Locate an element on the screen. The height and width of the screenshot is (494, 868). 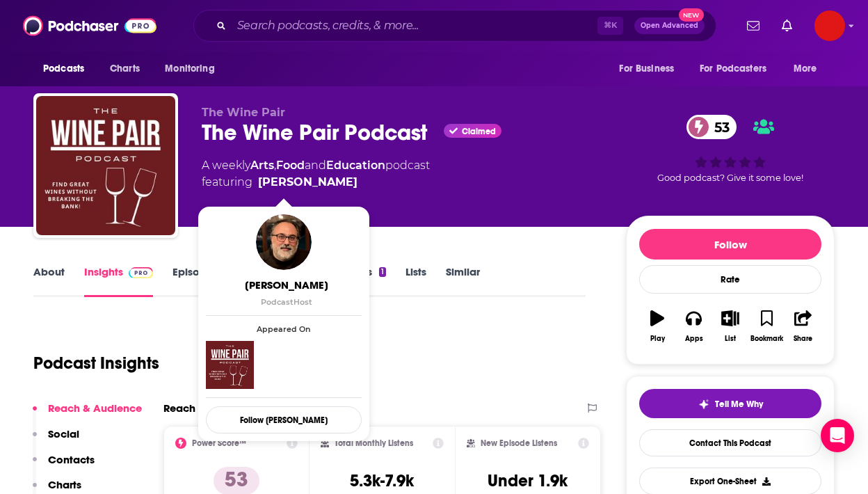
a: 53 is located at coordinates (711, 126).